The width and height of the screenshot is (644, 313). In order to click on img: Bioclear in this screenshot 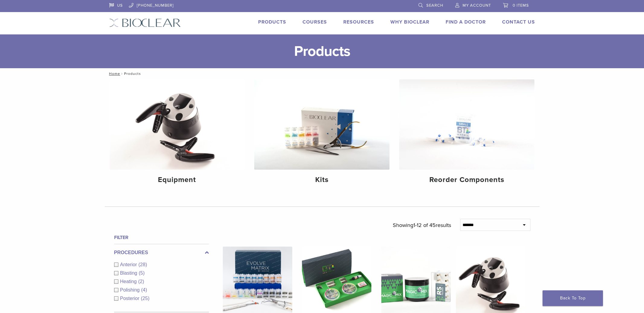, I will do `click(145, 22)`.